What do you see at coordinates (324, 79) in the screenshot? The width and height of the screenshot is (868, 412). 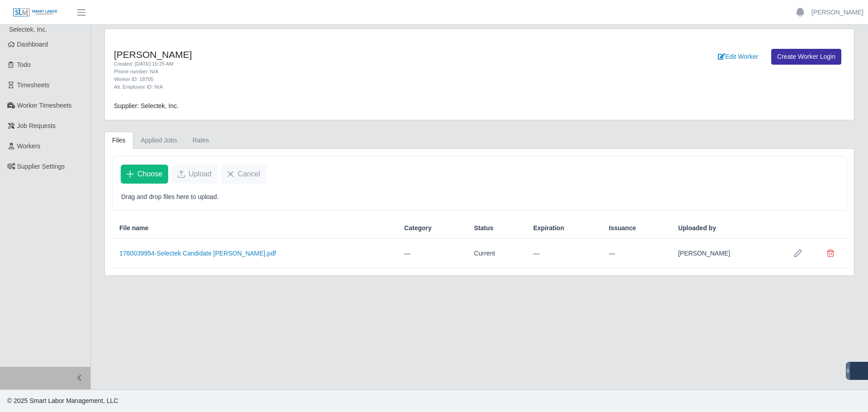 I see `div: Worker ID: 18705` at bounding box center [324, 79].